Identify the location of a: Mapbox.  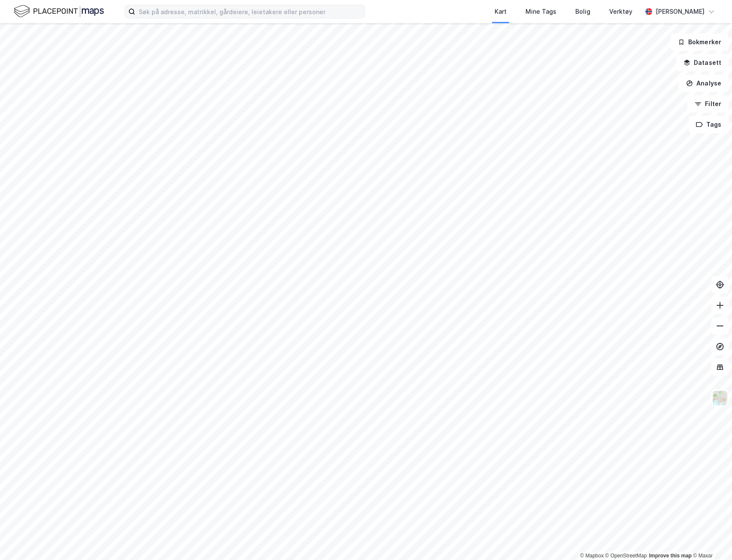
(592, 556).